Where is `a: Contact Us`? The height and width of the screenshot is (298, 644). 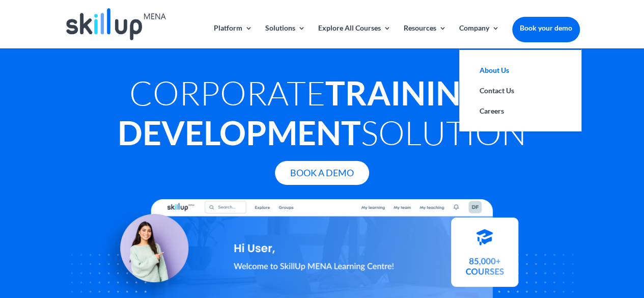 a: Contact Us is located at coordinates (521, 90).